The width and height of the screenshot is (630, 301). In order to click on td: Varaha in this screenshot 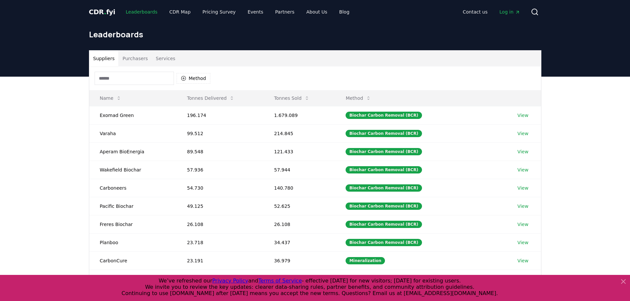, I will do `click(133, 133)`.